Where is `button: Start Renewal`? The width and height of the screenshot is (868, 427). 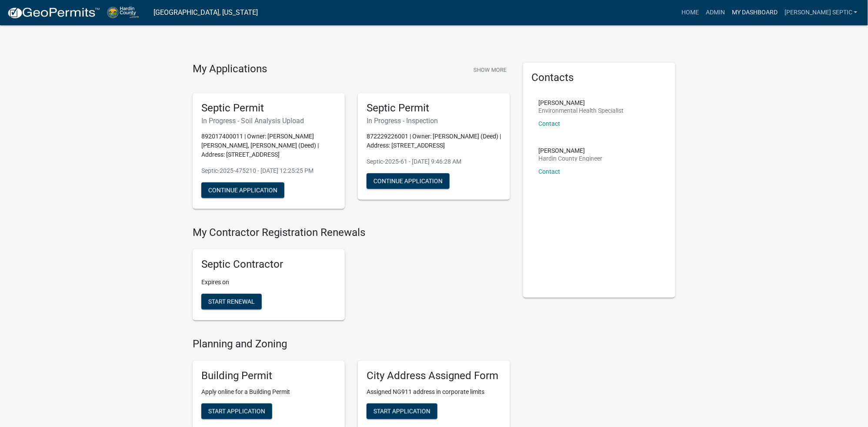 button: Start Renewal is located at coordinates (231, 302).